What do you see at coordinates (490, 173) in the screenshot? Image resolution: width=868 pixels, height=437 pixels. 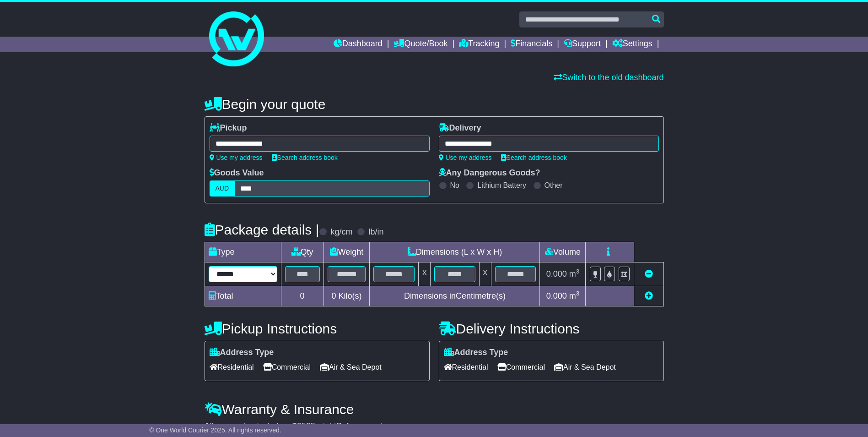 I see `label: Any Dangerous Goods?` at bounding box center [490, 173].